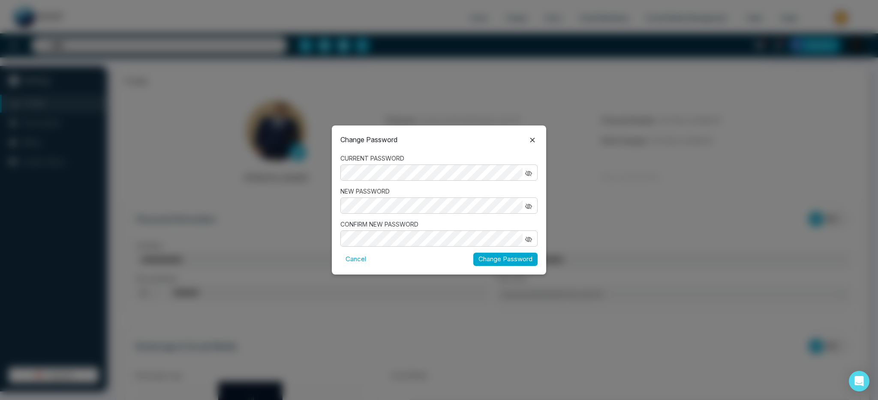 Image resolution: width=878 pixels, height=400 pixels. What do you see at coordinates (439, 224) in the screenshot?
I see `label: CONFIRM NEW PASSWORD` at bounding box center [439, 224].